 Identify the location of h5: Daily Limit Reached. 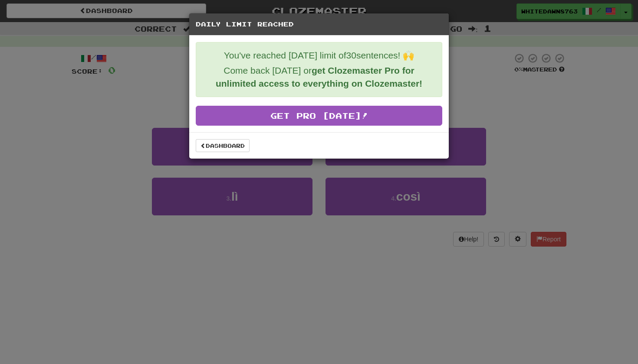
(319, 24).